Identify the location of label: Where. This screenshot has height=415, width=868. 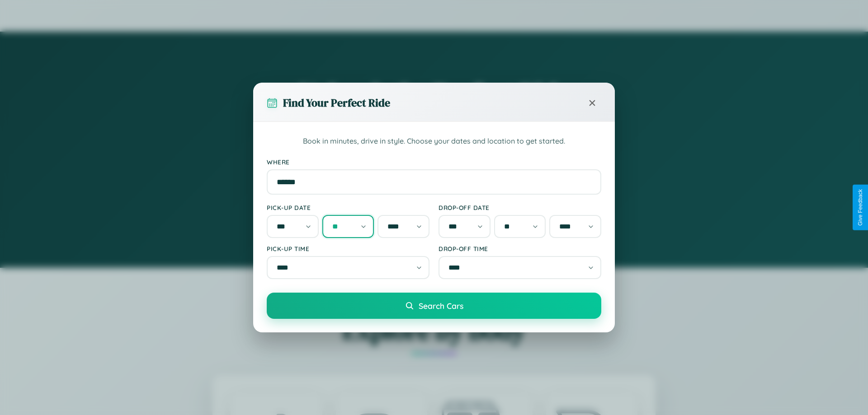
(434, 162).